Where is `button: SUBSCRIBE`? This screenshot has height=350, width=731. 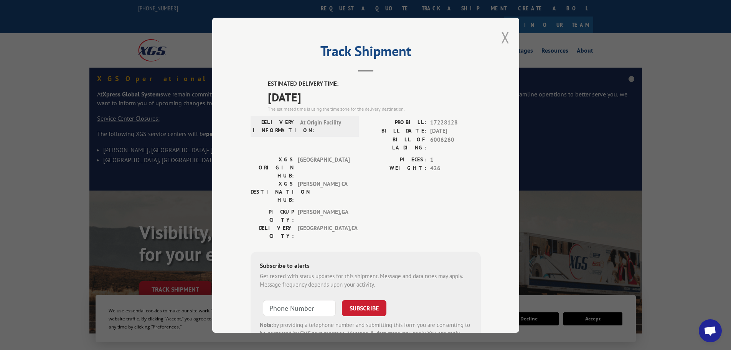
button: SUBSCRIBE is located at coordinates (364, 308).